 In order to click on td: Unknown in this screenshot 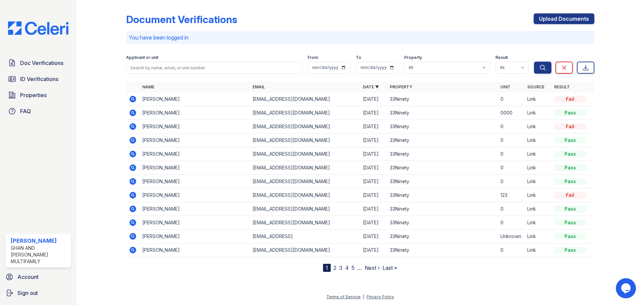, I will do `click(511, 236)`.